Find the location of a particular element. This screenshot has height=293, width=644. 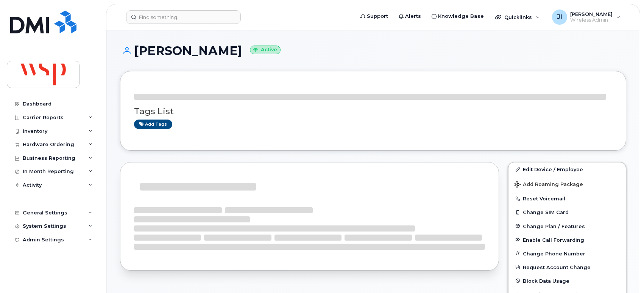

button: Enable Call Forwarding is located at coordinates (567, 240).